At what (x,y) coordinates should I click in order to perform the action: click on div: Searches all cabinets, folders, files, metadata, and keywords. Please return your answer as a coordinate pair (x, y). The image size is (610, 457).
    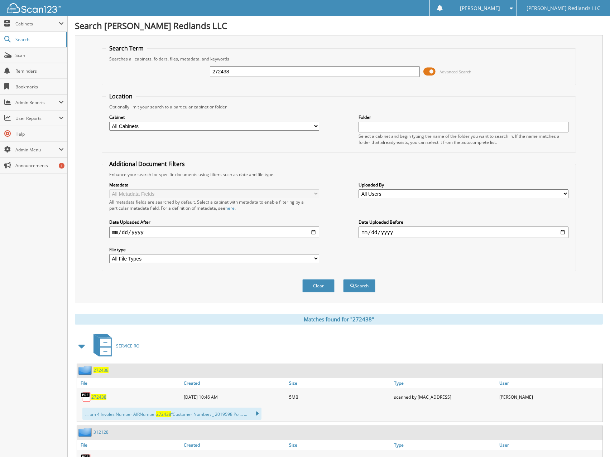
    Looking at the image, I should click on (339, 59).